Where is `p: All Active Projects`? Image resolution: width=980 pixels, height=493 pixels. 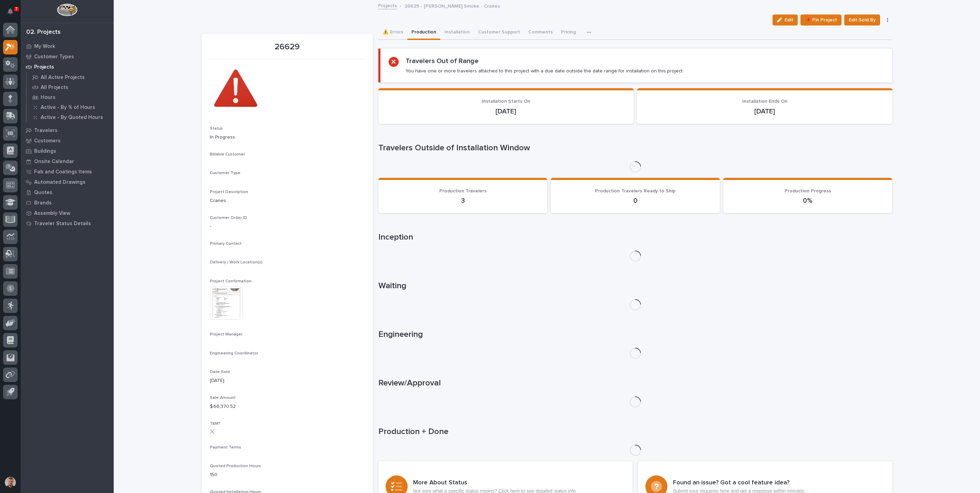 p: All Active Projects is located at coordinates (63, 77).